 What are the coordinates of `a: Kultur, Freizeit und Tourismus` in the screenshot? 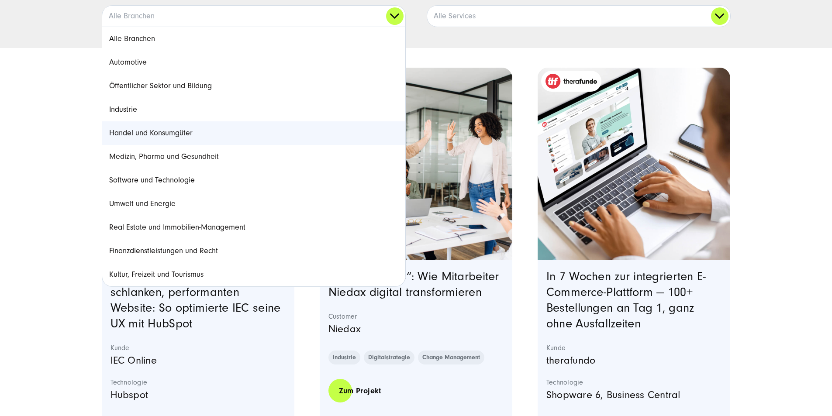 It's located at (254, 275).